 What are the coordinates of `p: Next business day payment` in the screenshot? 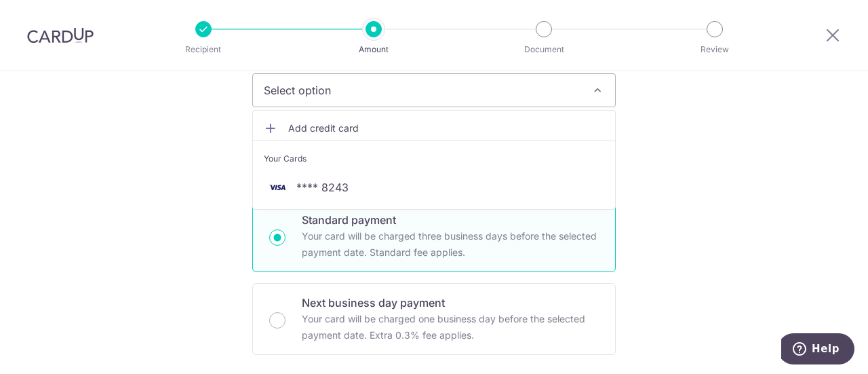 It's located at (451, 303).